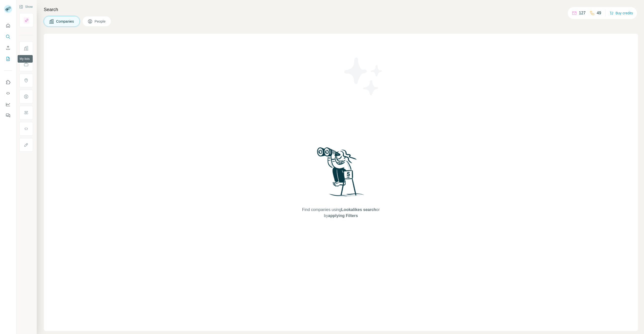 The image size is (644, 334). I want to click on button: Use Surfe API, so click(8, 93).